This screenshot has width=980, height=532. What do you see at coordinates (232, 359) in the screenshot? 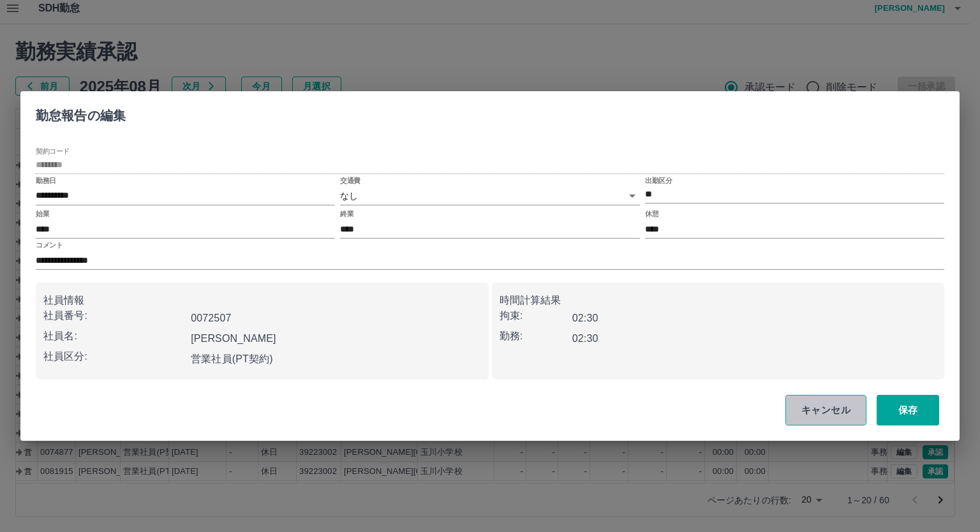
I see `b: 営業社員(PT契約)` at bounding box center [232, 359].